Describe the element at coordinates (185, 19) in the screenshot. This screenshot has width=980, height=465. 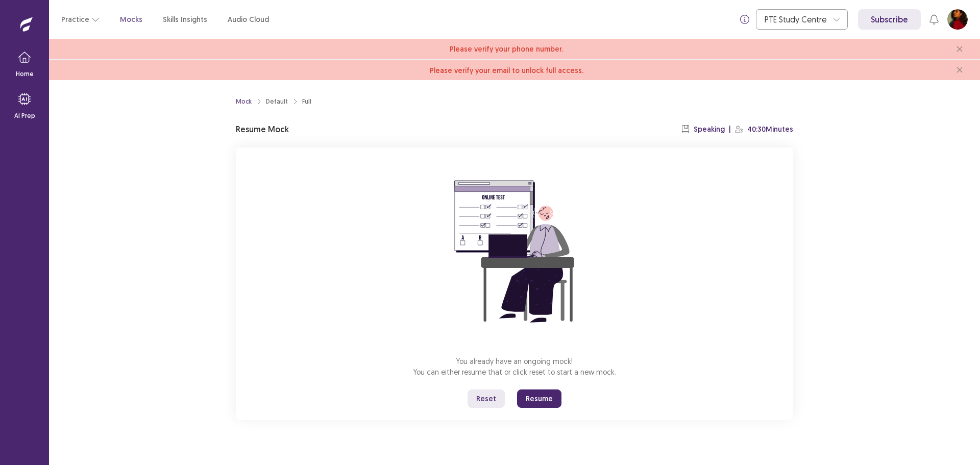
I see `a: Skills Insights` at that location.